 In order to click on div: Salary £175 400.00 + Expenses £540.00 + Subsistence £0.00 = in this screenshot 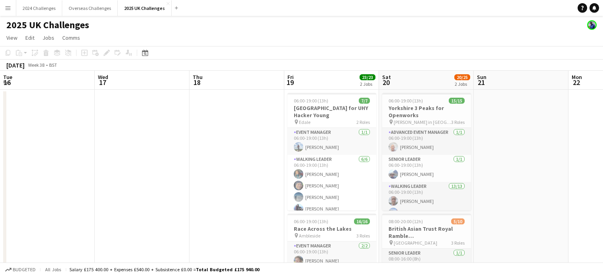, I will do `click(164, 269)`.